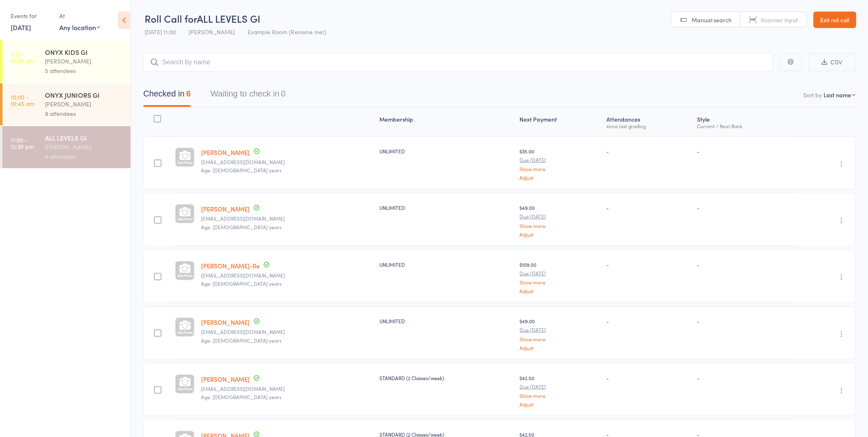 This screenshot has width=868, height=437. Describe the element at coordinates (560, 390) in the screenshot. I see `div: $42.50` at that location.